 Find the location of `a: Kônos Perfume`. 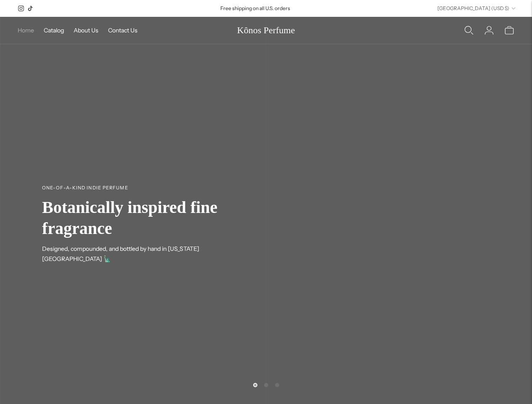

a: Kônos Perfume is located at coordinates (266, 30).